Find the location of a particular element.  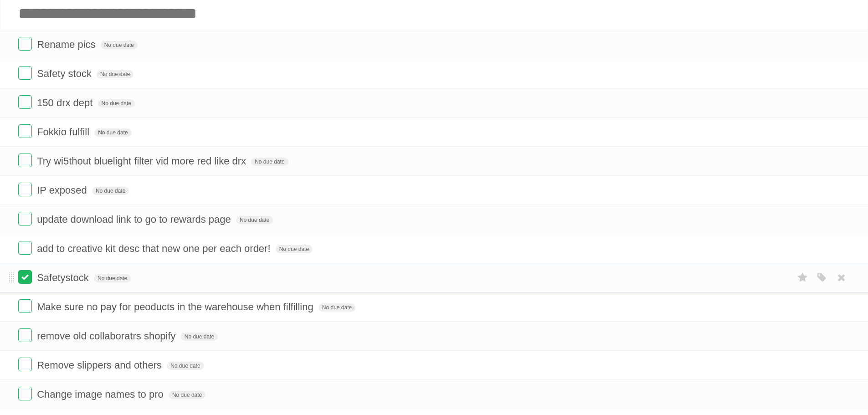

span: Safetystock is located at coordinates (64, 277).